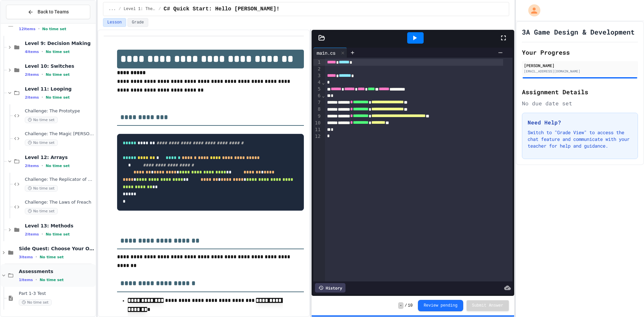 The height and width of the screenshot is (317, 644). Describe the element at coordinates (26, 257) in the screenshot. I see `span: 3 items` at that location.